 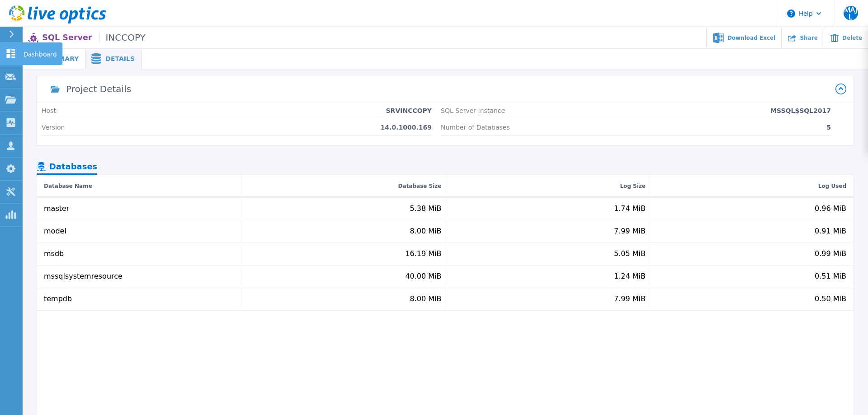 I want to click on span: Details, so click(x=120, y=59).